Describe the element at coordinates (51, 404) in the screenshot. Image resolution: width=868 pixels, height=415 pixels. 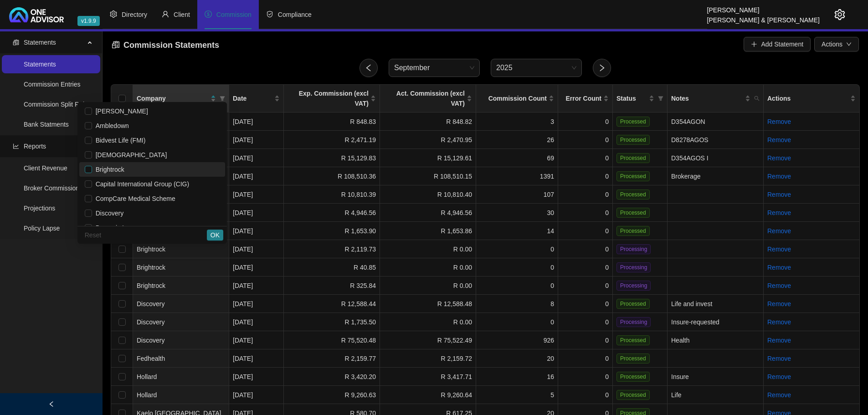
I see `span: left` at that location.